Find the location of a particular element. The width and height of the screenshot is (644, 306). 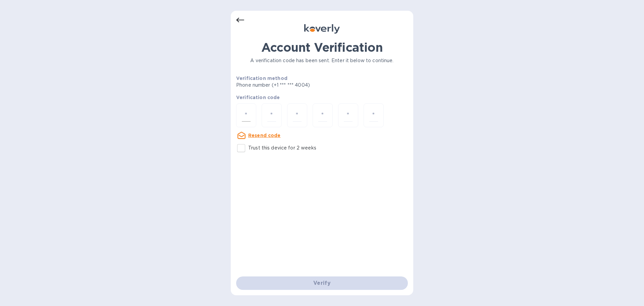

p: Verification code is located at coordinates (322, 98).